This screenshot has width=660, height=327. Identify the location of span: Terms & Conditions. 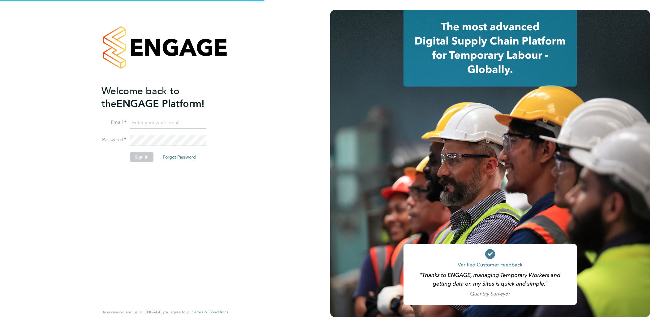
(210, 312).